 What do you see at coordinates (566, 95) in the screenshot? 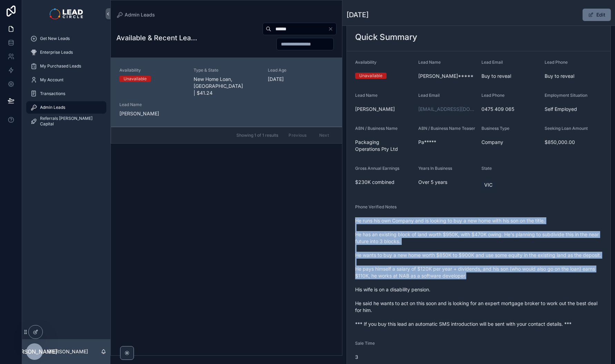
I see `span: Employment Situation` at bounding box center [566, 95].